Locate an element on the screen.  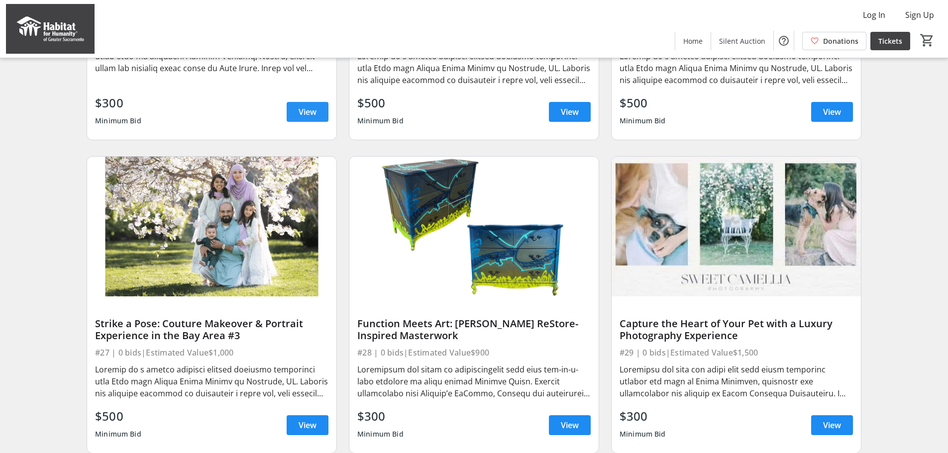
span: Log In is located at coordinates (873, 15).